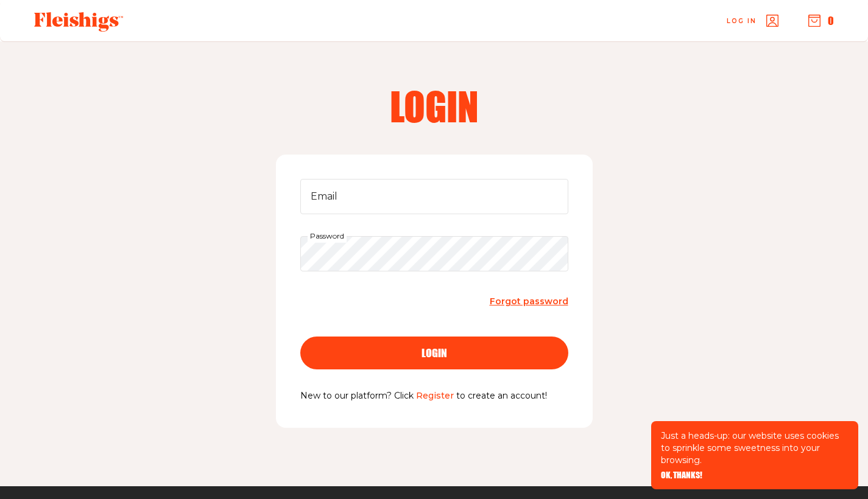 This screenshot has width=868, height=499. Describe the element at coordinates (529, 302) in the screenshot. I see `a: Forgot password` at that location.